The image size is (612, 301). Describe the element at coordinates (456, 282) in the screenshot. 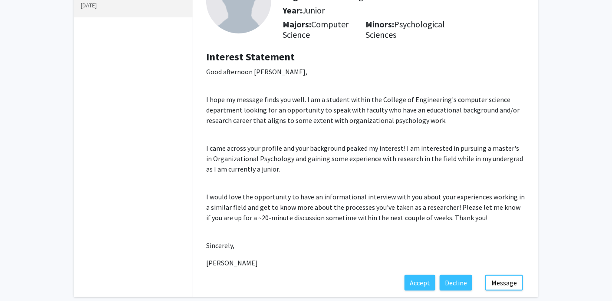

I see `button: Decline` at that location.